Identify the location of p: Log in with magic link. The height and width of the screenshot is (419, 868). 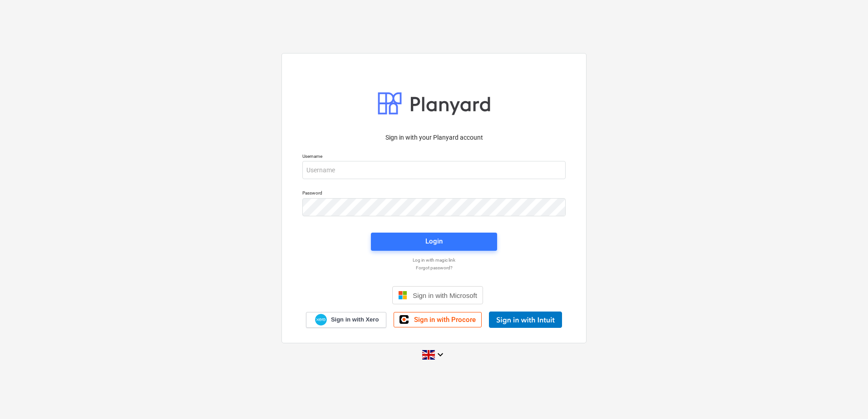
(434, 260).